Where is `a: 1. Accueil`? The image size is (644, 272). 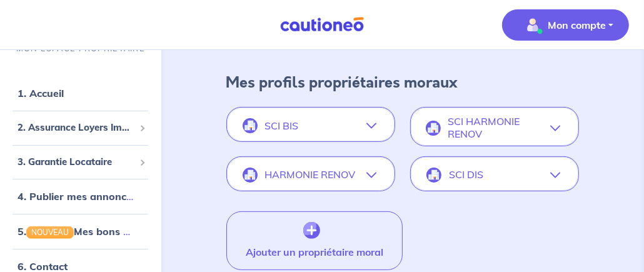 a: 1. Accueil is located at coordinates (41, 93).